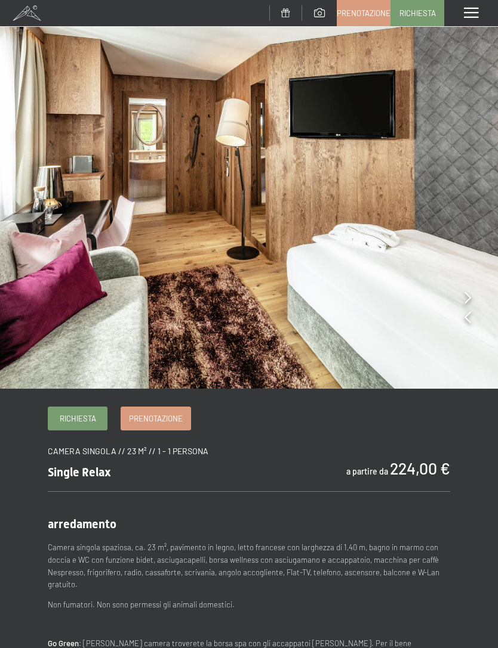 Image resolution: width=498 pixels, height=648 pixels. Describe the element at coordinates (63, 644) in the screenshot. I see `strong: Go Green` at that location.